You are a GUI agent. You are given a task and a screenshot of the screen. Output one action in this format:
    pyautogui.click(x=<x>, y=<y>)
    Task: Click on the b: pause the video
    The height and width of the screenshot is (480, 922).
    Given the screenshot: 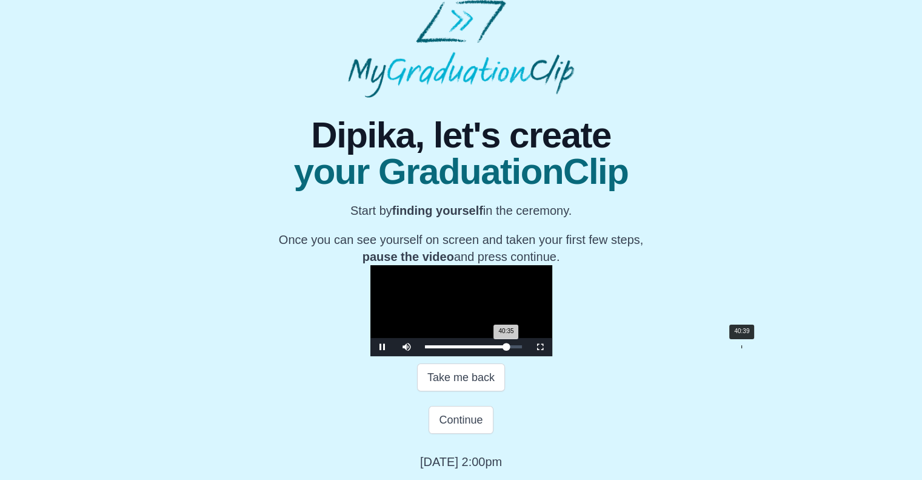 What is the action you would take?
    pyautogui.click(x=408, y=256)
    